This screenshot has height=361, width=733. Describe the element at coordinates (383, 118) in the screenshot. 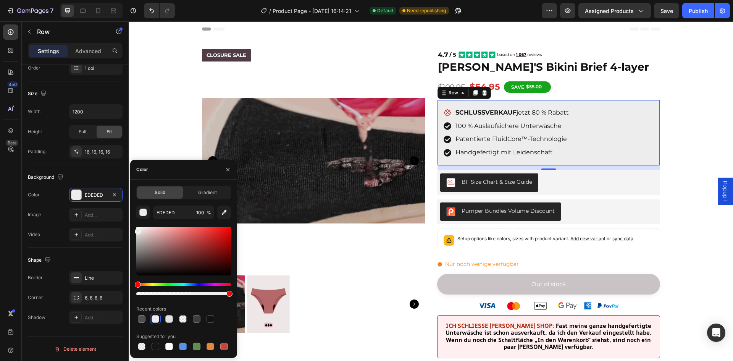

I see `p: Patentierte FluidCore™-Technologie` at that location.